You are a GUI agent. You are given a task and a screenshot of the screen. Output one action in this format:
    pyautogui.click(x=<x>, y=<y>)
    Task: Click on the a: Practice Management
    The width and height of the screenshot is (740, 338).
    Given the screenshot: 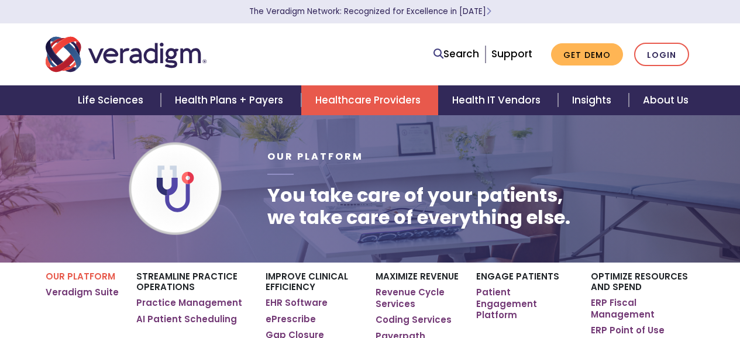 What is the action you would take?
    pyautogui.click(x=189, y=303)
    